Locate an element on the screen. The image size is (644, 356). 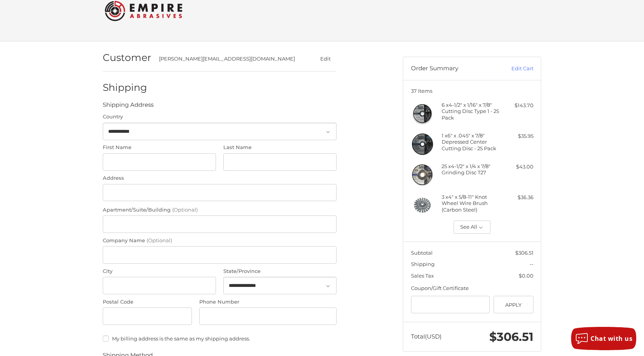
label: Company Name is located at coordinates (219, 240).